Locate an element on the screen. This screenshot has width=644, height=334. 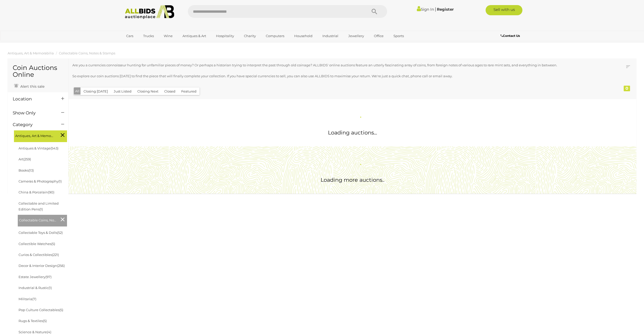
a: Antiques, Art & Memorabilia is located at coordinates (31, 53).